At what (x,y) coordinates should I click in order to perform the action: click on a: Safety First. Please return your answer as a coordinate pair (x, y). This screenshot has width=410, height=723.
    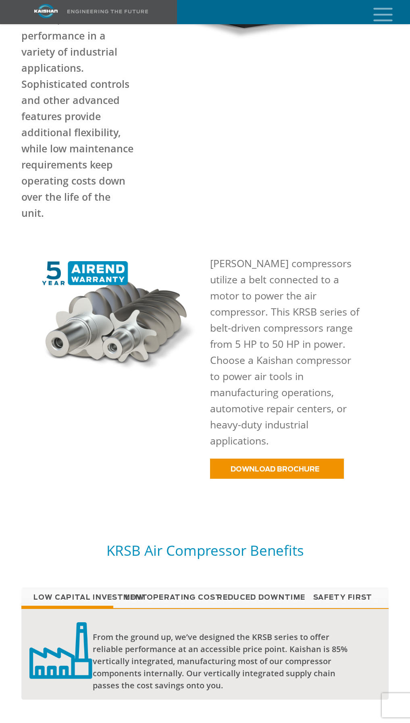
    Looking at the image, I should click on (342, 597).